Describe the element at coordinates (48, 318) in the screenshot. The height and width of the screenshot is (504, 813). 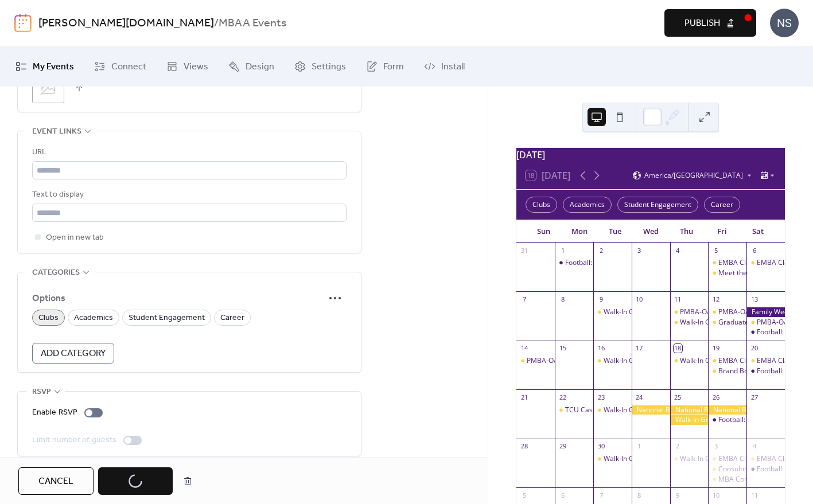
I see `span: Clubs` at that location.